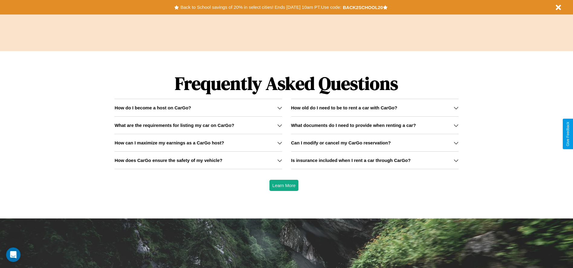  What do you see at coordinates (286, 83) in the screenshot?
I see `h1: Frequently Asked Questions` at bounding box center [286, 83].